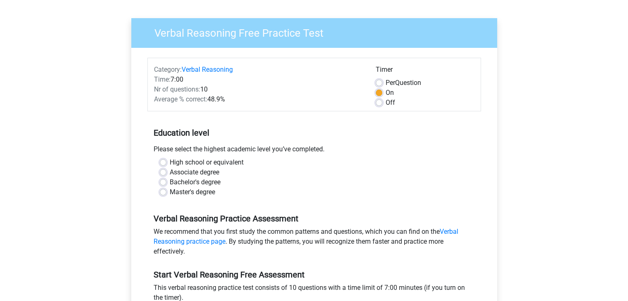 The width and height of the screenshot is (628, 301). What do you see at coordinates (314, 219) in the screenshot?
I see `h5: Verbal Reasoning Practice Assessment` at bounding box center [314, 219].